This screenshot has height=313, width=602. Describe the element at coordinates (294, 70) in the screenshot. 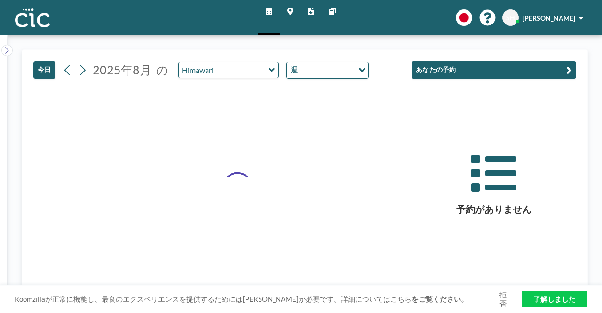

I see `span: 週` at that location.